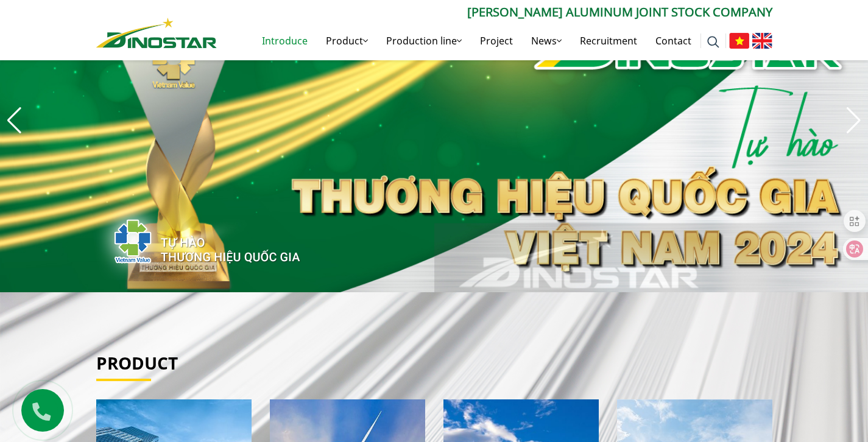  I want to click on font: Project, so click(496, 41).